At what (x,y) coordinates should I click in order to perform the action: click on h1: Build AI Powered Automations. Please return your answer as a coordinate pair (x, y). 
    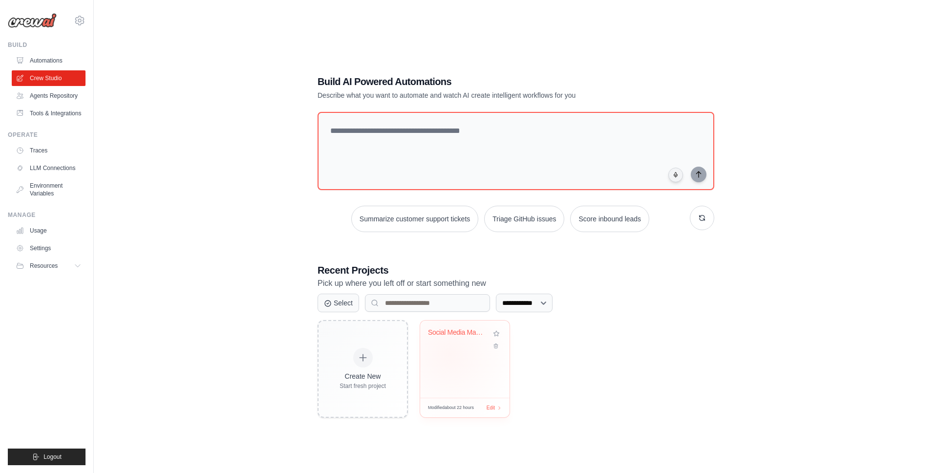
    Looking at the image, I should click on (482, 82).